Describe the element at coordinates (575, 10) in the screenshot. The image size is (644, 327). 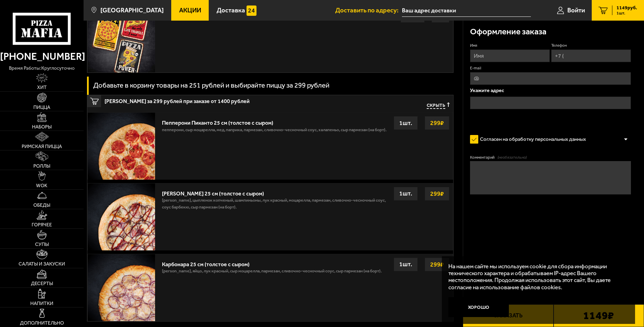
I see `span: Войти` at that location.